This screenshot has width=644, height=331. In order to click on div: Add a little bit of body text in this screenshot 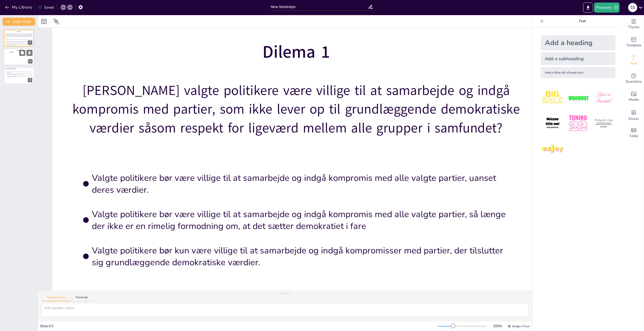, I will do `click(578, 73)`.